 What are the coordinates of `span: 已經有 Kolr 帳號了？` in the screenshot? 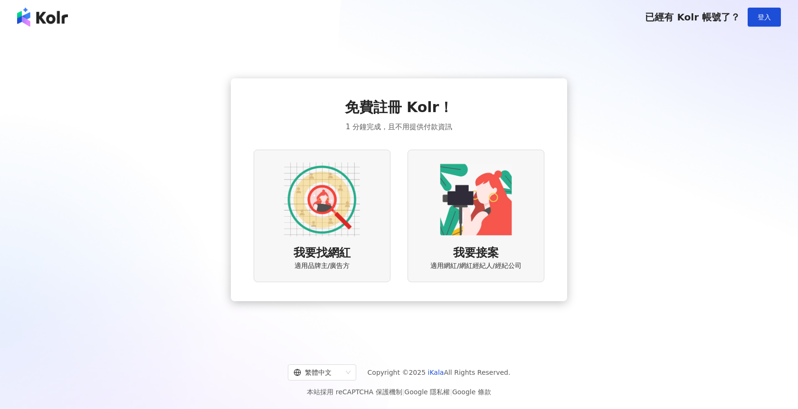 It's located at (692, 17).